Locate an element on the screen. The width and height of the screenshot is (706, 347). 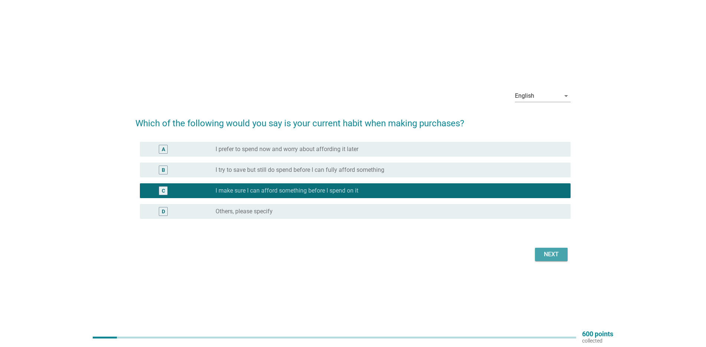
div: C is located at coordinates (163, 191).